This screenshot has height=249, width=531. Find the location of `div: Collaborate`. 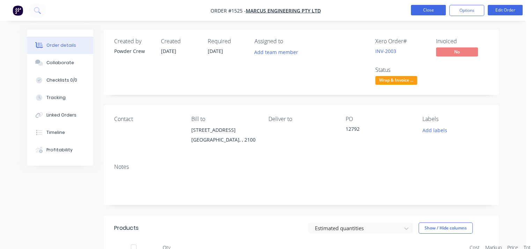

div: Collaborate is located at coordinates (60, 63).